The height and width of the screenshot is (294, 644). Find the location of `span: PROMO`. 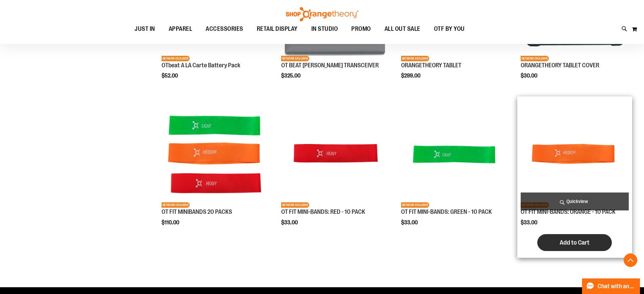

span: PROMO is located at coordinates (361, 29).